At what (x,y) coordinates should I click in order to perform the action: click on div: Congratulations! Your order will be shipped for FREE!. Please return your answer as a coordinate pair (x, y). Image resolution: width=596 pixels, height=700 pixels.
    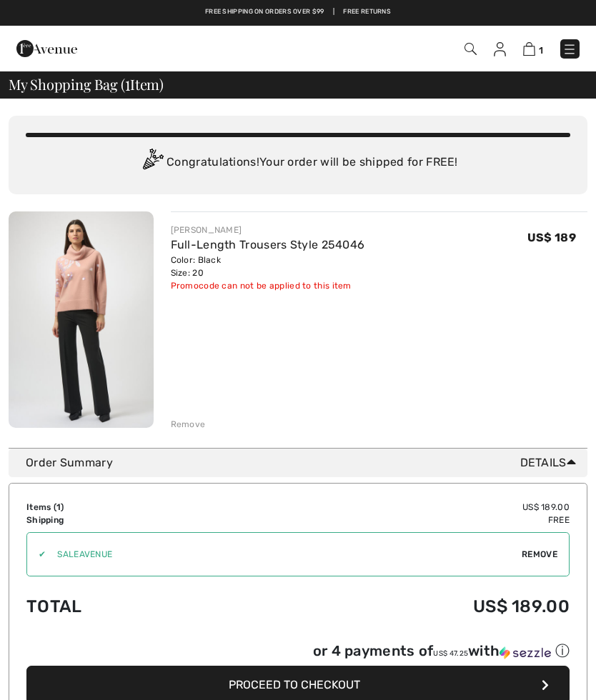
    Looking at the image, I should click on (298, 163).